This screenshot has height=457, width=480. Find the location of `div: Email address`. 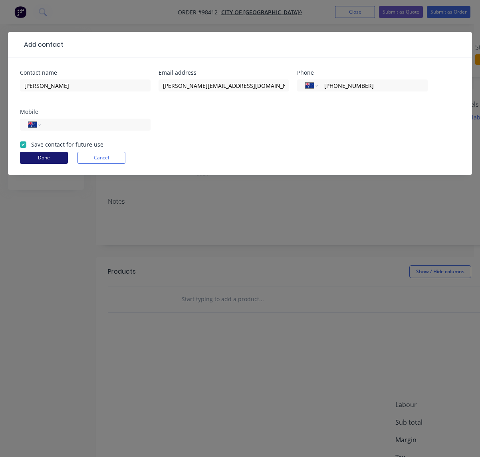

div: Email address is located at coordinates (224, 73).